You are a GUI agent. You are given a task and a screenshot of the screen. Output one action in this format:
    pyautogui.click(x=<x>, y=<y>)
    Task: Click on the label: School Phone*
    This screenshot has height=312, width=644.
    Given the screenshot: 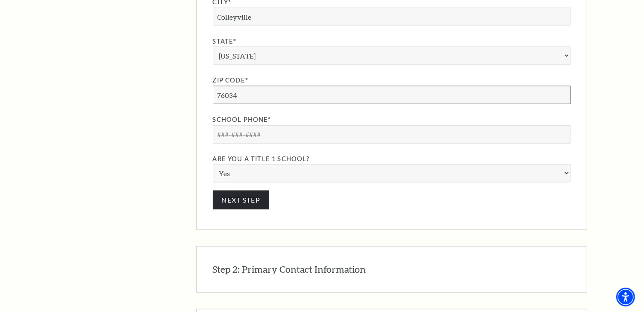 What is the action you would take?
    pyautogui.click(x=391, y=120)
    